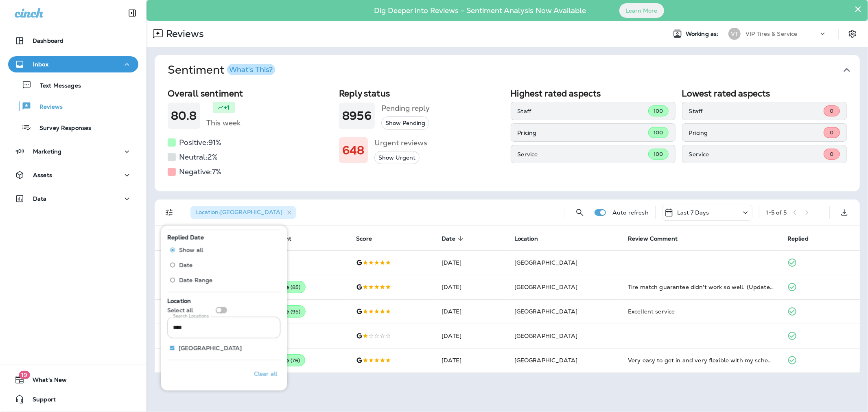 This screenshot has width=868, height=412. Describe the element at coordinates (593, 93) in the screenshot. I see `h2: Highest rated aspects` at that location.